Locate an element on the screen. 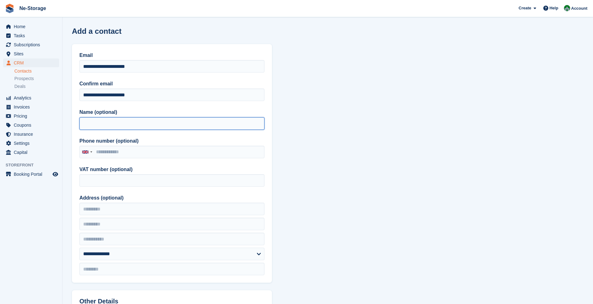 The width and height of the screenshot is (593, 304). label: Confirm email is located at coordinates (172, 84).